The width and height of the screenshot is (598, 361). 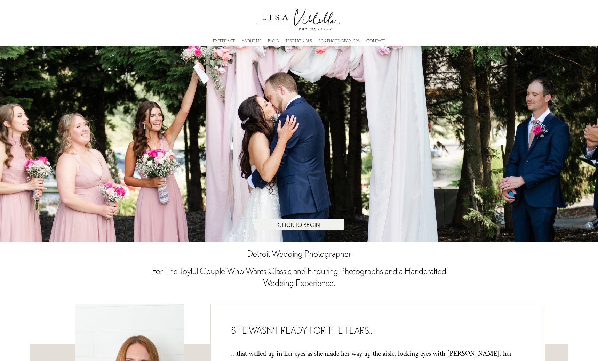 I want to click on h3: For The Joyful Couple Who Wants Classic and Enduring Photographs and a Handcrafted Wedding Experi..., so click(x=299, y=277).